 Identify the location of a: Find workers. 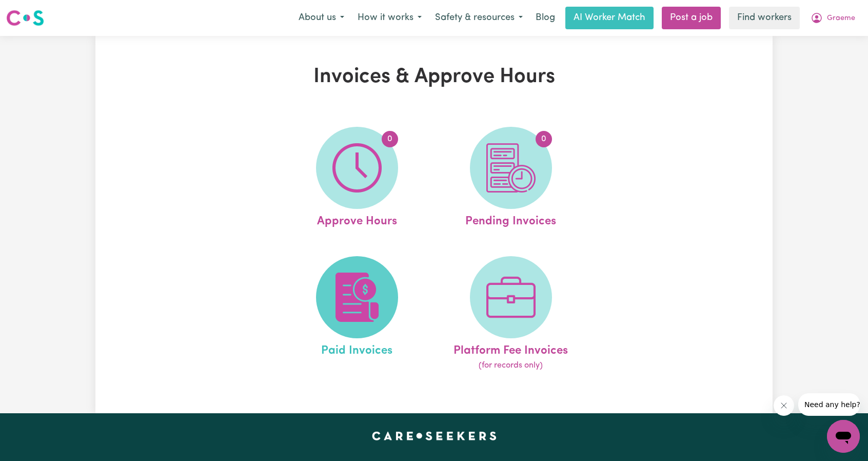
(764, 18).